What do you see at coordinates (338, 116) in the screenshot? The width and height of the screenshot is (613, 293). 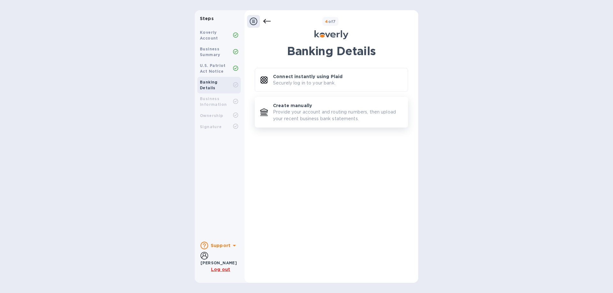 I see `p: Provide your account and routing numbers, then upload your recent business bank statements.` at bounding box center [338, 116].